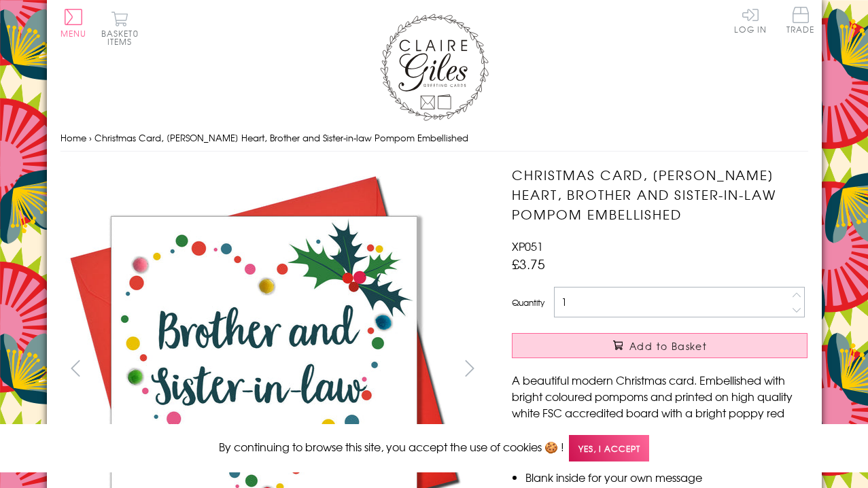 The width and height of the screenshot is (868, 488). Describe the element at coordinates (528, 246) in the screenshot. I see `span: XP051` at that location.